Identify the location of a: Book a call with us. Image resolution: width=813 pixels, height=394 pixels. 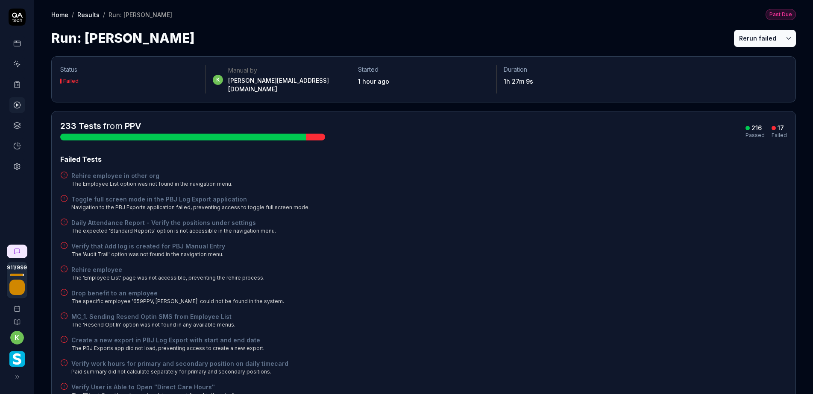
(17, 306).